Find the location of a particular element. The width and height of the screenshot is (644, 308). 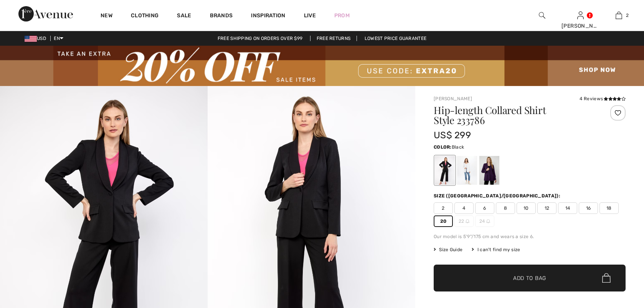

span: 24 is located at coordinates (484, 221).